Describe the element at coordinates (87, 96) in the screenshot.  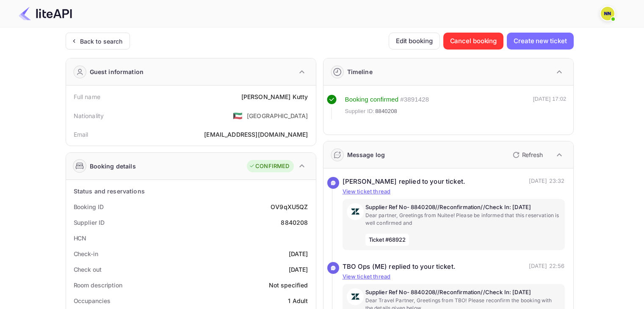
I see `div: Full name` at that location.